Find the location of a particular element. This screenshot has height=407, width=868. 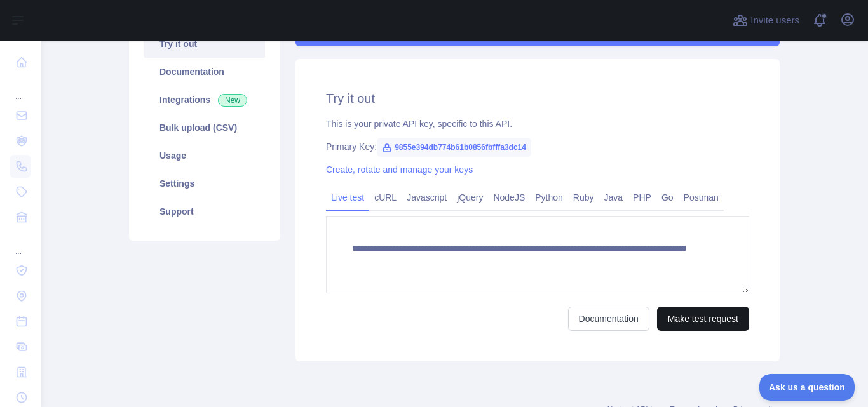

span: 9855e394db774b61b0856fbfffa3dc14 is located at coordinates (454, 147).